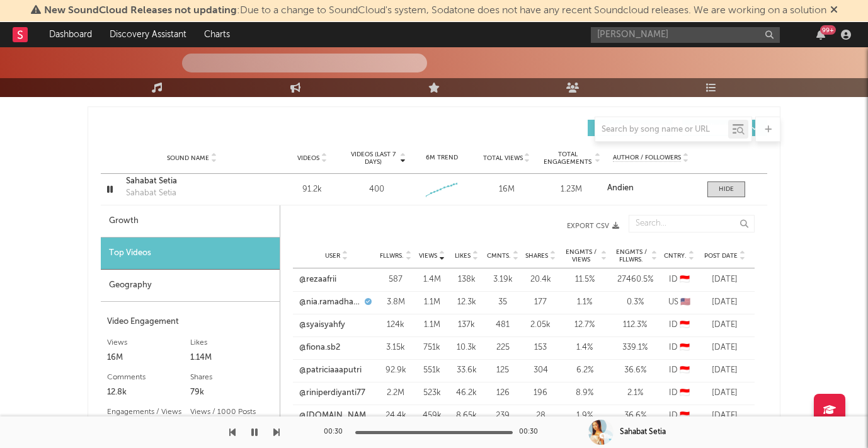  Describe the element at coordinates (661, 130) in the screenshot. I see `input: Search by song name or URL` at that location.